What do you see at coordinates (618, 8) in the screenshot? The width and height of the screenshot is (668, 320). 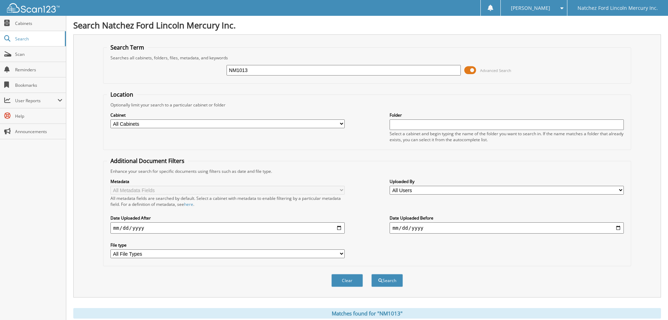 I see `span: Natchez Ford Lincoln Mercury Inc.` at bounding box center [618, 8].